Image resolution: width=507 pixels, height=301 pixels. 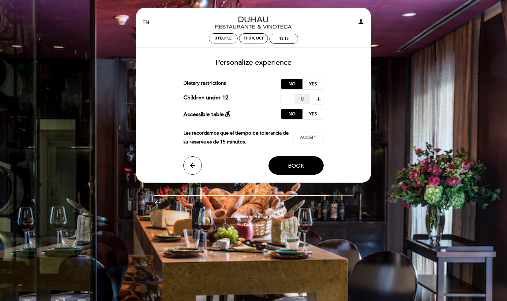 I want to click on span: Book, so click(x=296, y=166).